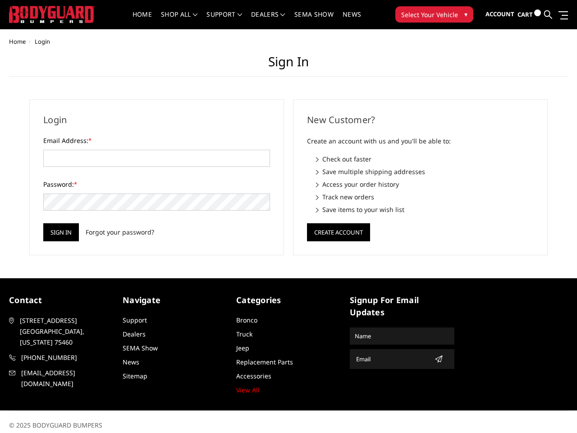 The image size is (577, 433). I want to click on li: Track new orders, so click(424, 196).